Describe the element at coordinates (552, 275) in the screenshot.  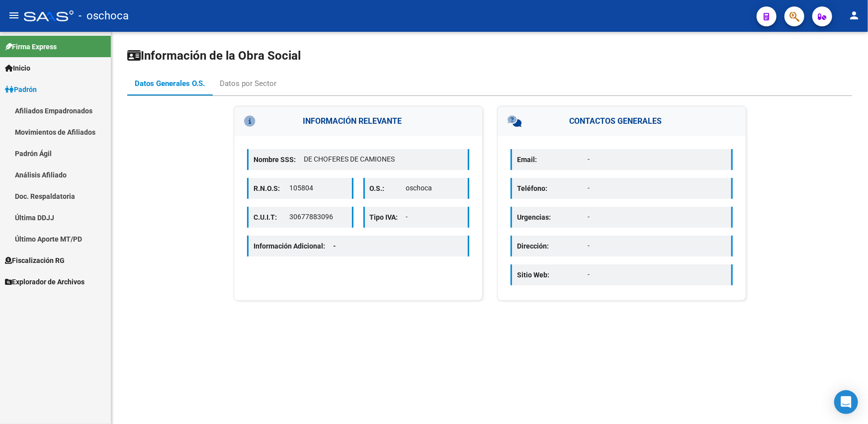
I see `p: Sitio Web:` at that location.